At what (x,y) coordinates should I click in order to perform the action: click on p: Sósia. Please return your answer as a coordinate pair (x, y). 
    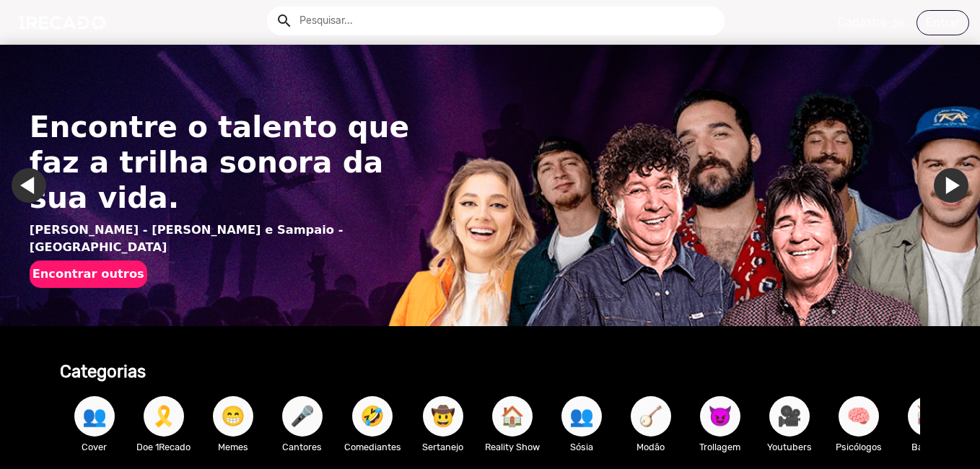
    Looking at the image, I should click on (582, 446).